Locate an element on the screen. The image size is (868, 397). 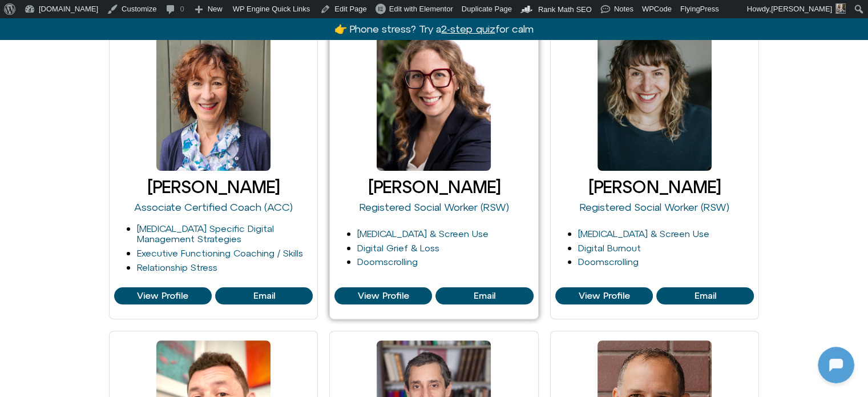
a: Digital Burnout is located at coordinates (610, 248).